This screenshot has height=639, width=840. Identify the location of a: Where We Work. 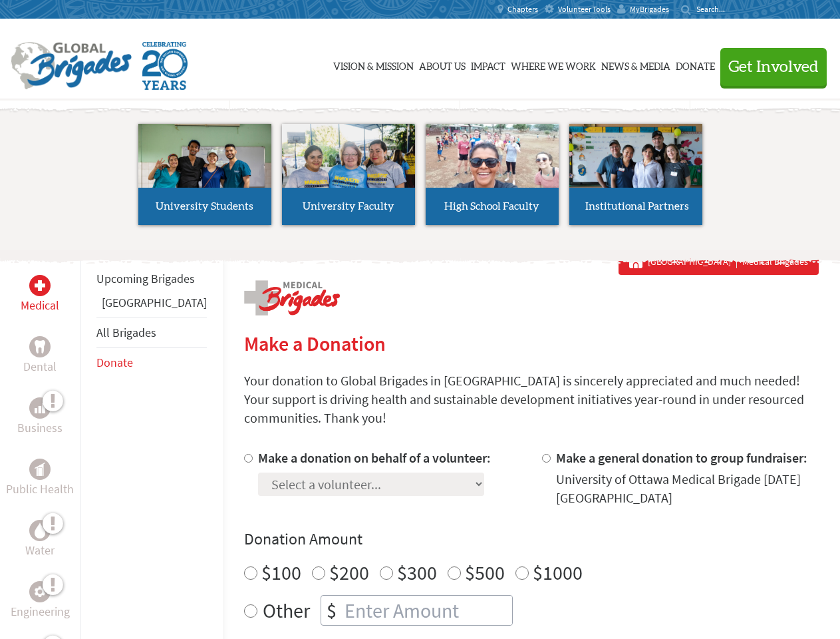
(553, 65).